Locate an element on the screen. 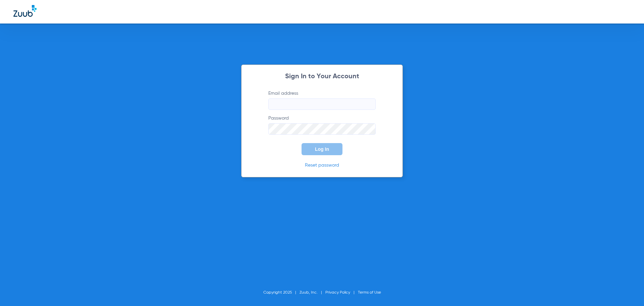 This screenshot has height=306, width=644. input: Password is located at coordinates (322, 129).